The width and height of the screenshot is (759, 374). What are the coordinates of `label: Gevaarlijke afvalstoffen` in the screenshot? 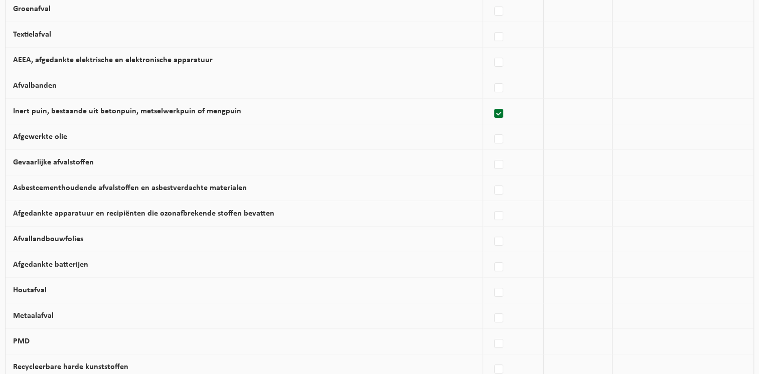 It's located at (53, 163).